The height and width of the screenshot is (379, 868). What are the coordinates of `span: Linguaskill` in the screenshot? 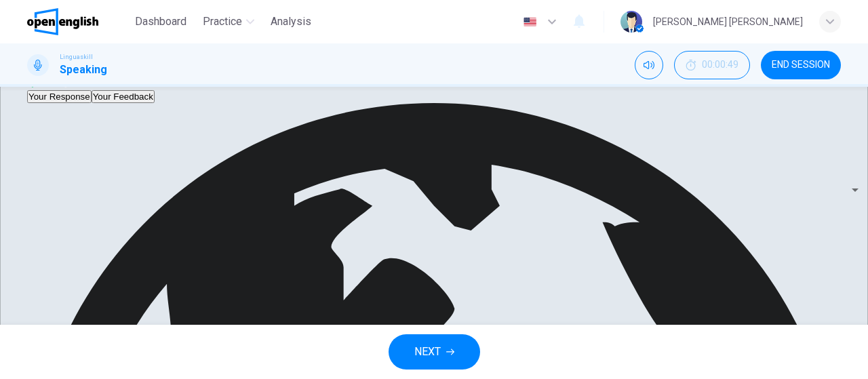 It's located at (76, 57).